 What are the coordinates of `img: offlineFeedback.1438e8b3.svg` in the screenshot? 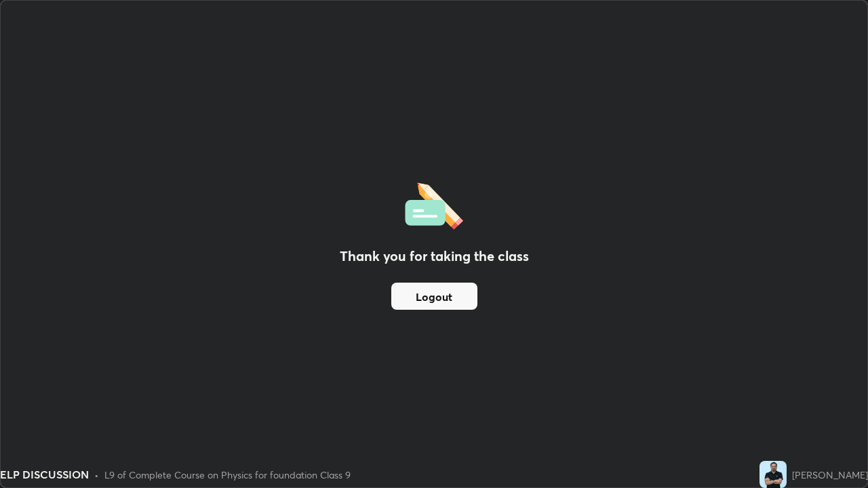 It's located at (434, 204).